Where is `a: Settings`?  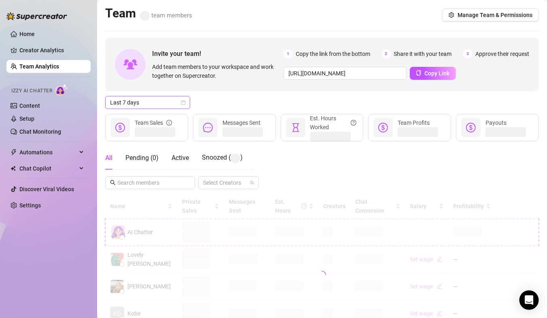 a: Settings is located at coordinates (30, 205).